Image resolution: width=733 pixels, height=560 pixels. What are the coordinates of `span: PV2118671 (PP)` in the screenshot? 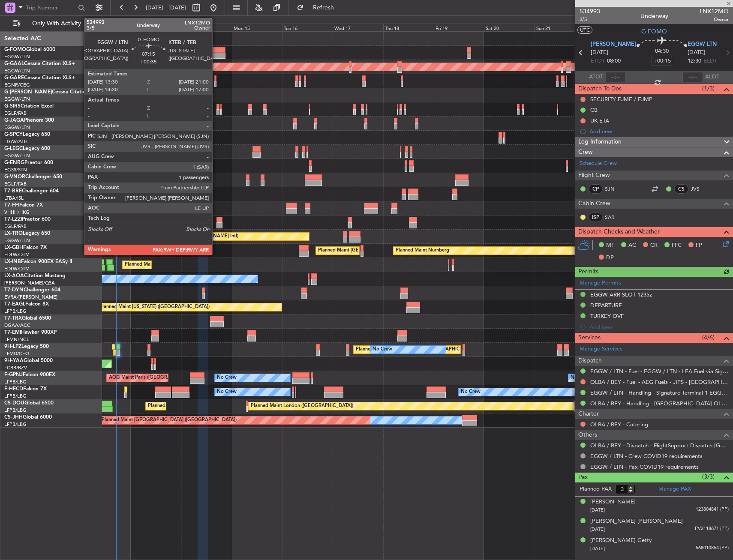 It's located at (712, 529).